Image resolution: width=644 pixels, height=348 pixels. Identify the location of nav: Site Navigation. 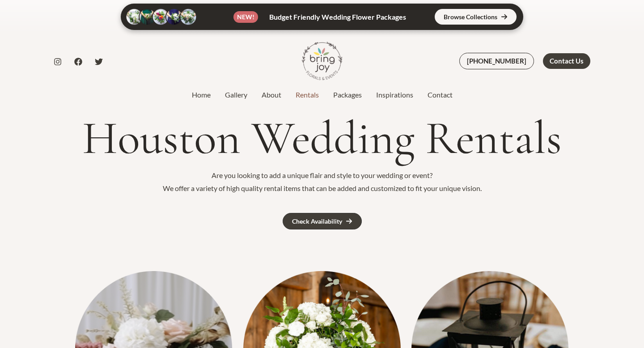
(322, 95).